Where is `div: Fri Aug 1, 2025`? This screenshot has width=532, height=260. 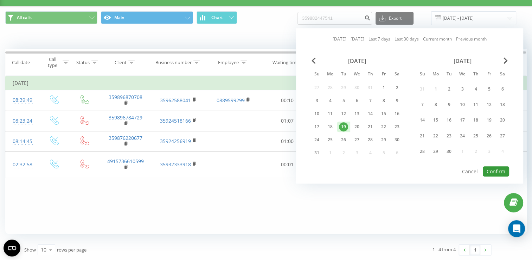
div: Fri Aug 1, 2025 is located at coordinates (384, 88).